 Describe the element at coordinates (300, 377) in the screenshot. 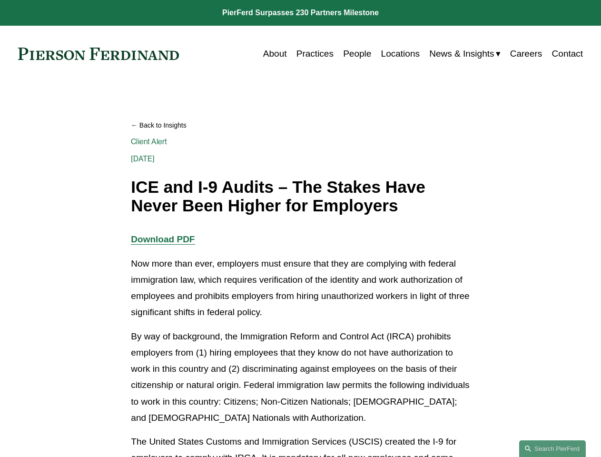

I see `p: By way of background, the Immigration Reform and Control Act (IRCA) prohibits employers from (1) ...` at that location.